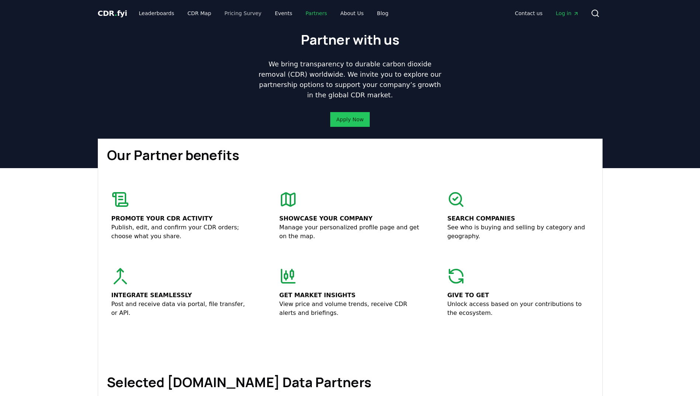 The image size is (700, 396). Describe the element at coordinates (182, 309) in the screenshot. I see `p: Post and receive data via portal, file transfer, or API.` at that location.